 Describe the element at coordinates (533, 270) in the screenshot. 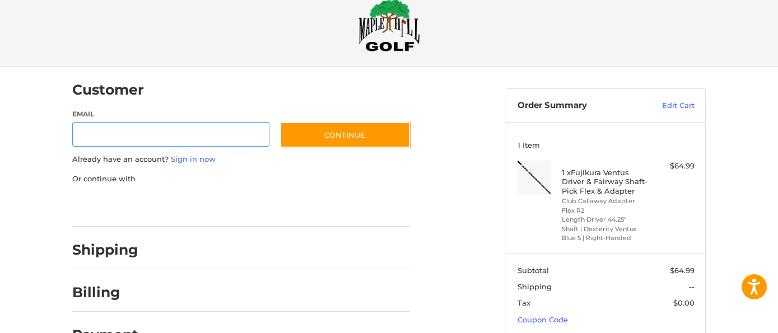

I see `span: Subtotal` at that location.